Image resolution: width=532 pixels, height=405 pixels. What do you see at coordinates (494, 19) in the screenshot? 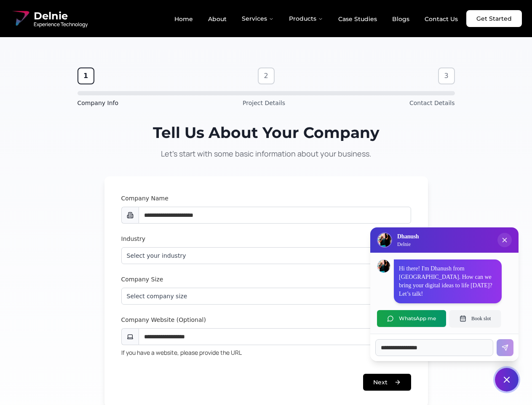
I see `a: Get Started` at bounding box center [494, 19].